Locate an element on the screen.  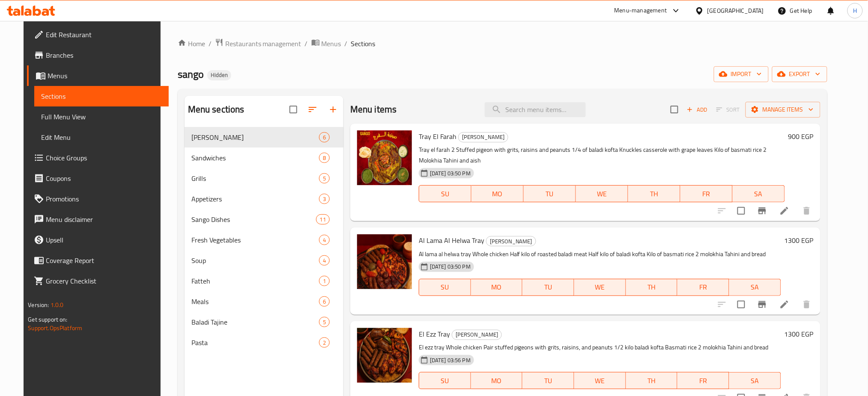
span: Upsell is located at coordinates (104, 240).